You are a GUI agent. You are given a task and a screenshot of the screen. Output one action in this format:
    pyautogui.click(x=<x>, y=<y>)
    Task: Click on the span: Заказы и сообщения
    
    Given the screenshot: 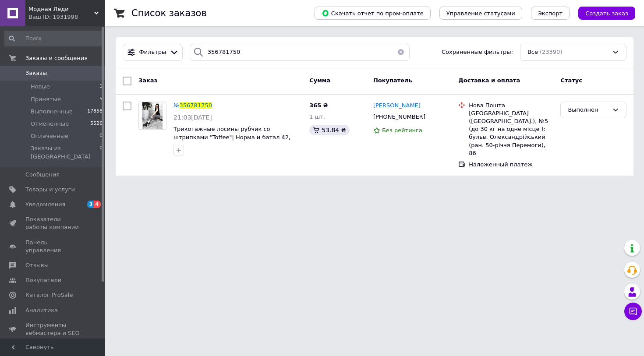 What is the action you would take?
    pyautogui.click(x=56, y=58)
    